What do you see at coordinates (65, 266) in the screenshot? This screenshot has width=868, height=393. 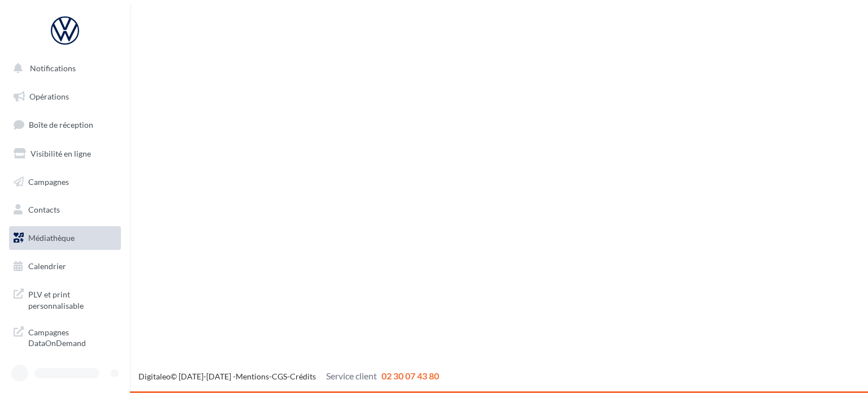 I see `a: Calendrier` at bounding box center [65, 266].